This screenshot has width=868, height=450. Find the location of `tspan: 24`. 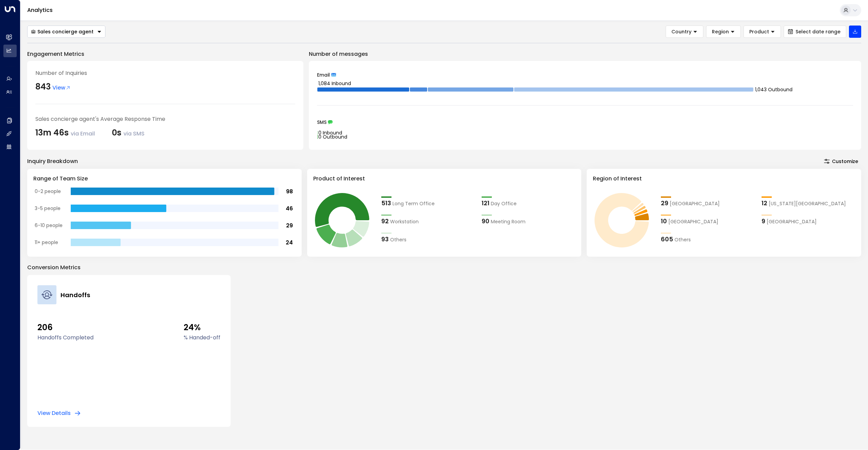

tspan: 24 is located at coordinates (289, 242).